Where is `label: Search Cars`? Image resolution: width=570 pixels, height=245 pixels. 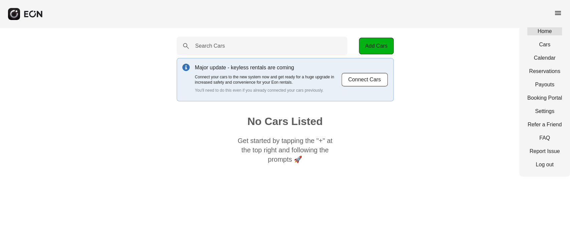 label: Search Cars is located at coordinates (210, 46).